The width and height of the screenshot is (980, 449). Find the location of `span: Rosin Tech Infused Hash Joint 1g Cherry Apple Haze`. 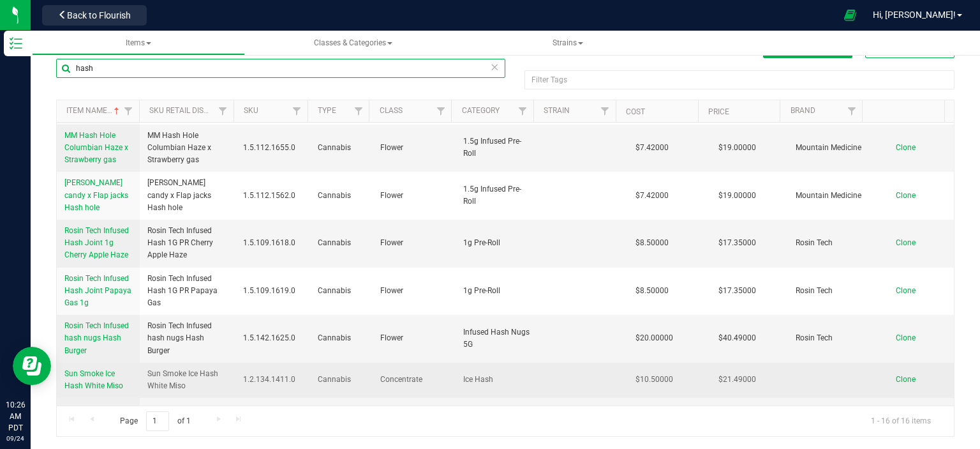

span: Rosin Tech Infused Hash Joint 1g Cherry Apple Haze is located at coordinates (96, 242).